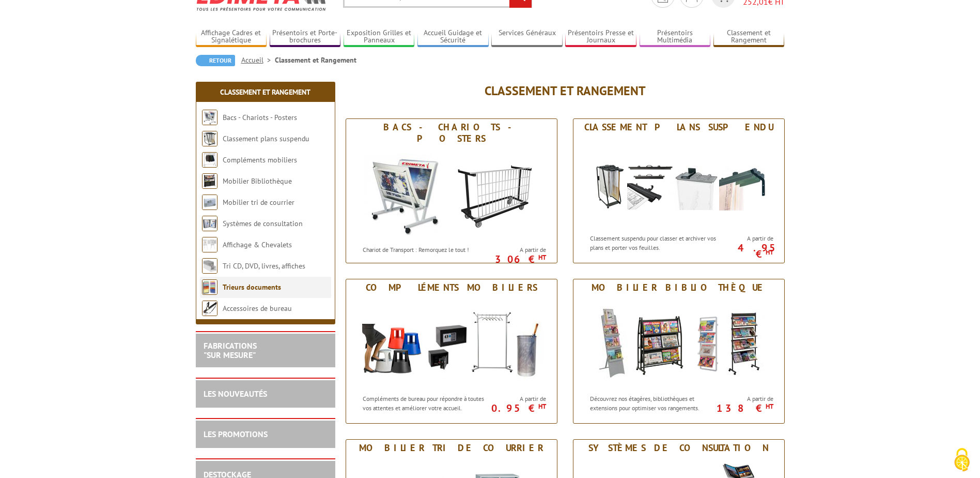 This screenshot has width=980, height=478. What do you see at coordinates (230, 350) in the screenshot?
I see `a: FABRICATIONS"Sur Mesure"` at bounding box center [230, 350].